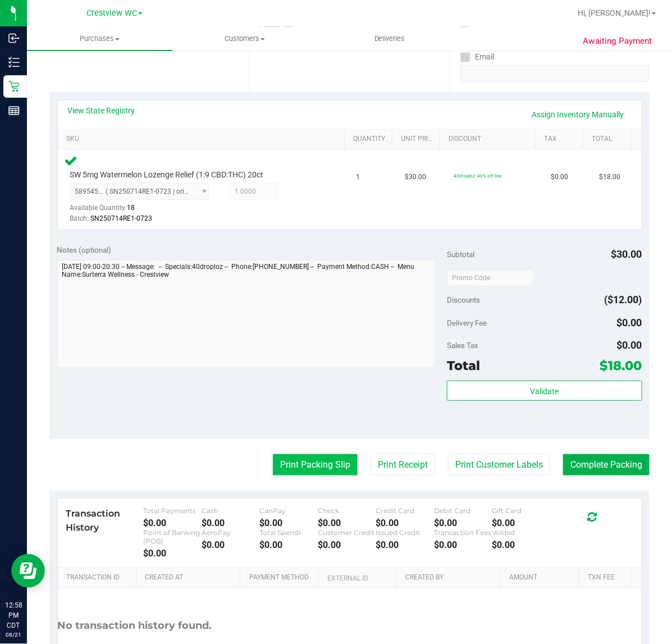 The height and width of the screenshot is (644, 672). I want to click on span: Subtotal, so click(460, 254).